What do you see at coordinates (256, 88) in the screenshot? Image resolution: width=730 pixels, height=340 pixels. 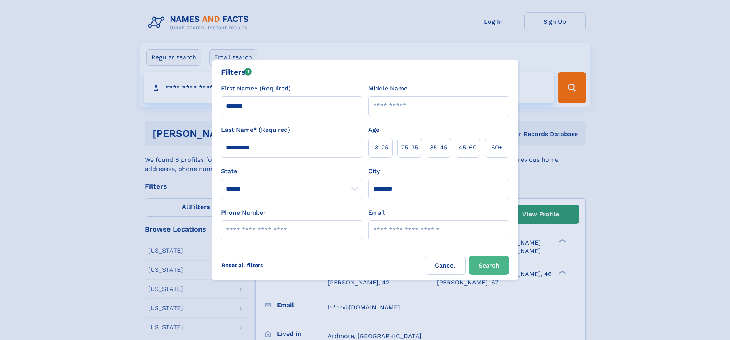 I see `label: First Name* (Required)` at bounding box center [256, 88].